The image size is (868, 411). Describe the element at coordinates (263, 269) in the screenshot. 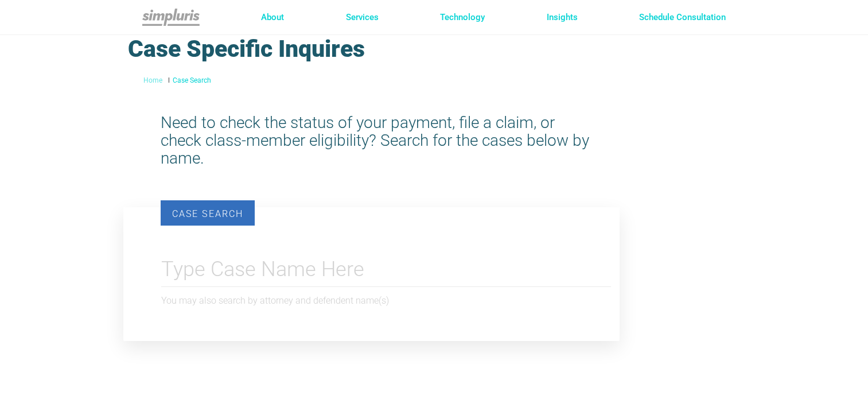

I see `span: Type Case Name Here` at that location.